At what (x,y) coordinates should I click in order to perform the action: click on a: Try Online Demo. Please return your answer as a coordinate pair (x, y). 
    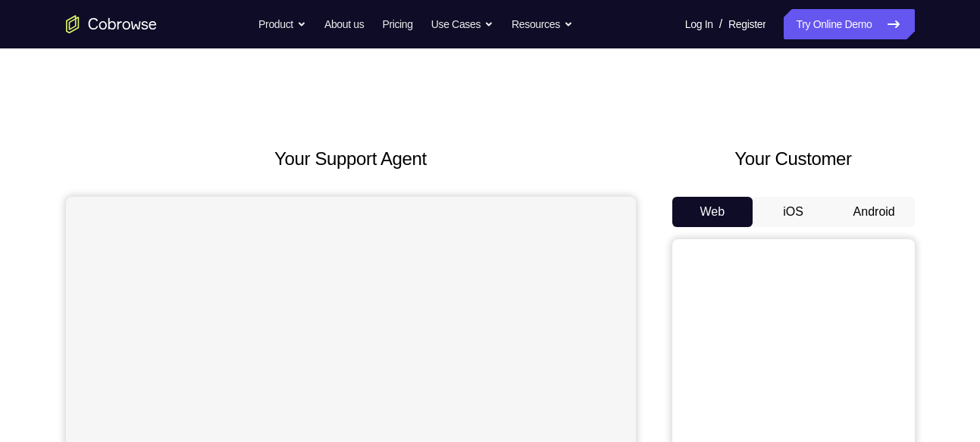
    Looking at the image, I should click on (848, 24).